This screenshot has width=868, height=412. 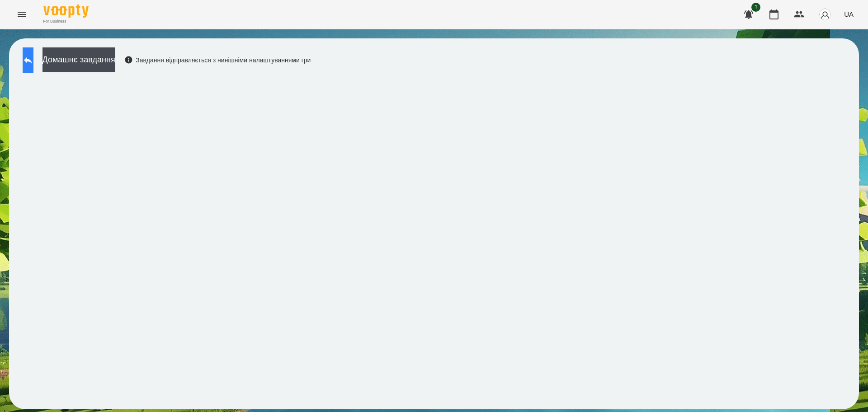 What do you see at coordinates (848, 14) in the screenshot?
I see `button: UA` at bounding box center [848, 14].